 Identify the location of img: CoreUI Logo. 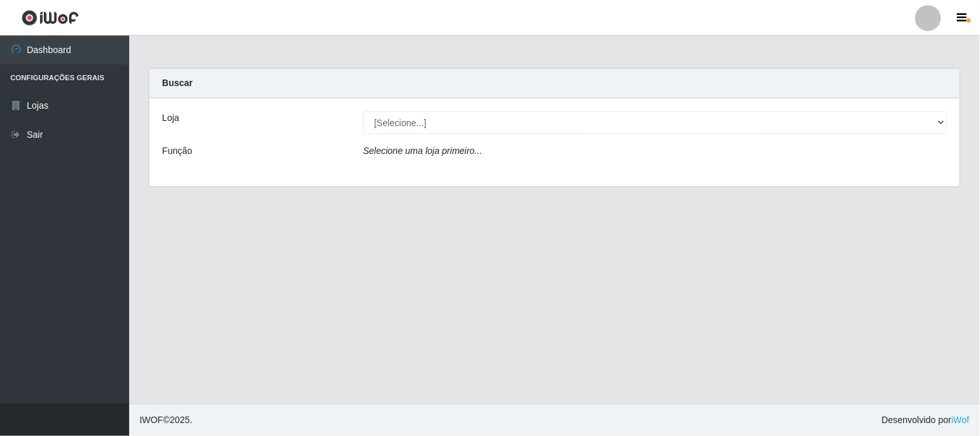
(50, 18).